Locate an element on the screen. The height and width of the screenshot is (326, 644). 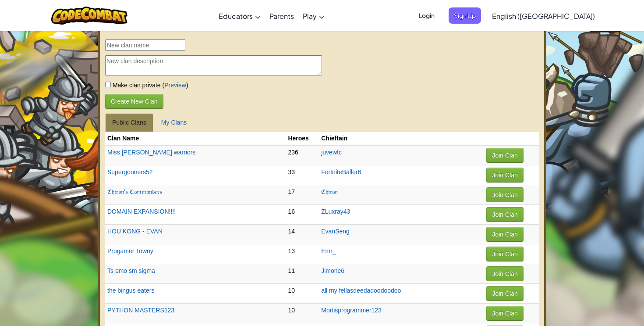
input: New clan name is located at coordinates (145, 45).